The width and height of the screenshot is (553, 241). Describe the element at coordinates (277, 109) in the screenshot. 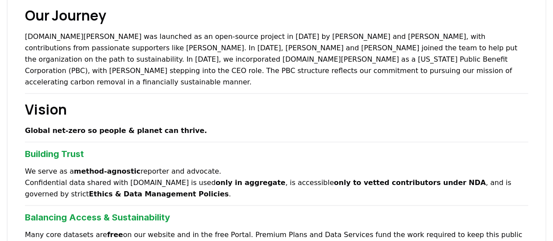

I see `h2: Vision` at that location.